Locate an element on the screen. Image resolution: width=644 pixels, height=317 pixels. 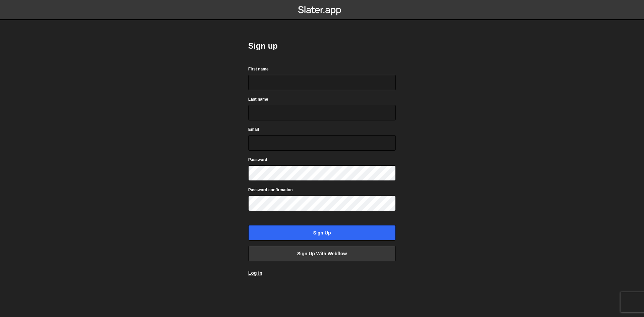
label: Email is located at coordinates (253, 129).